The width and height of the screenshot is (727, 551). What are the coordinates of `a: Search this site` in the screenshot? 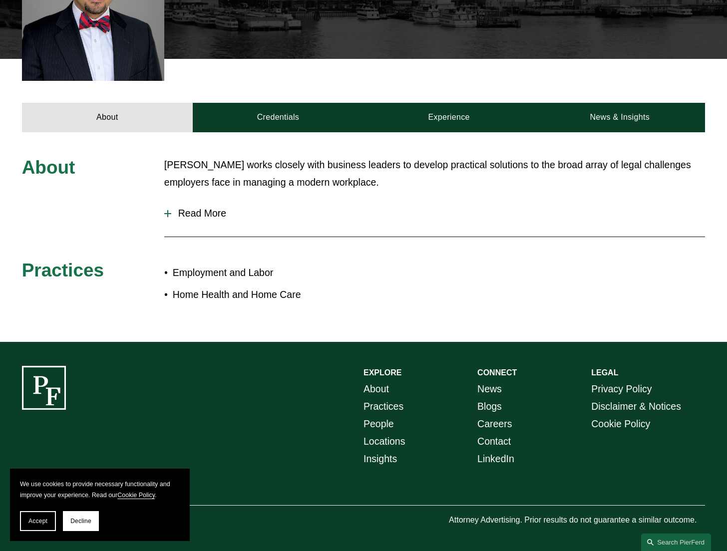 It's located at (676, 542).